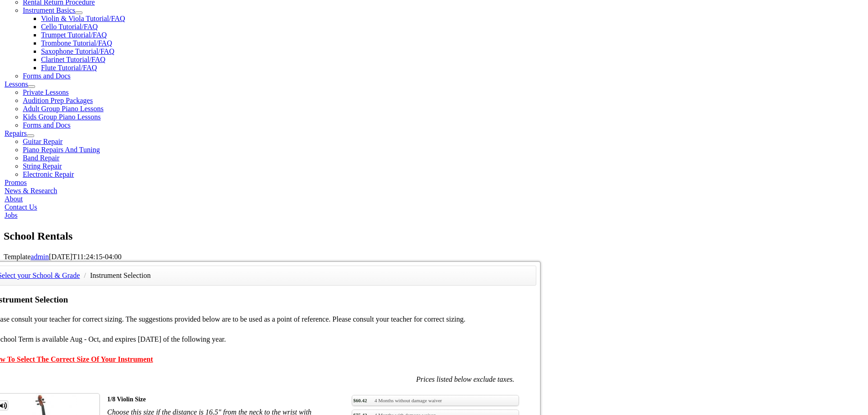  I want to click on a: Flute Tutorial/FAQ, so click(69, 68).